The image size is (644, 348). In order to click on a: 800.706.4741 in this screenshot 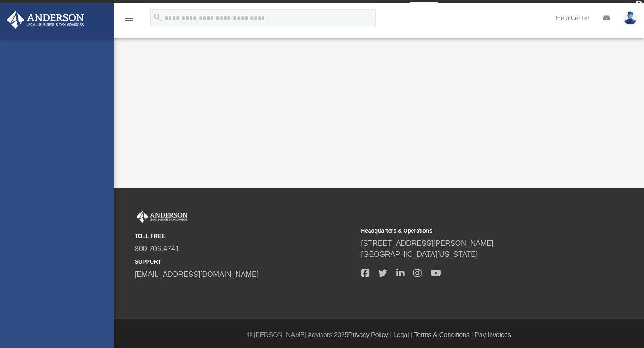, I will do `click(157, 249)`.